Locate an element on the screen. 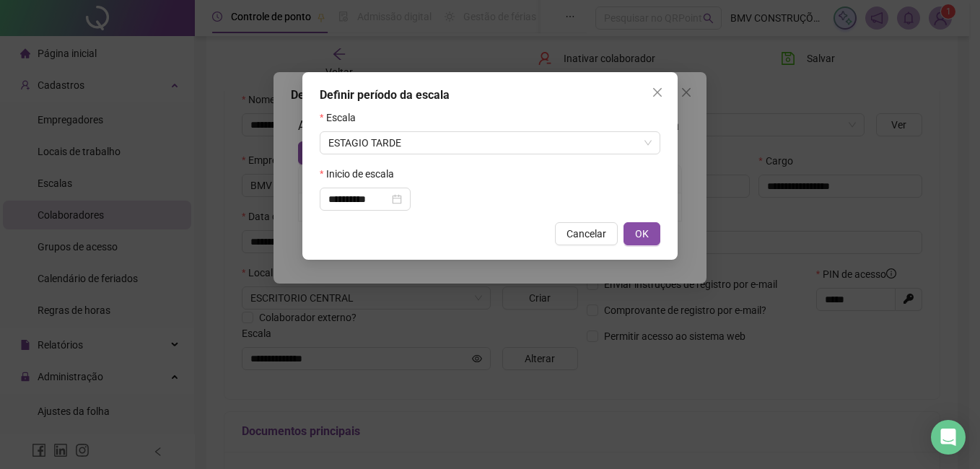 This screenshot has width=980, height=469. label: Inicio de escala is located at coordinates (362, 174).